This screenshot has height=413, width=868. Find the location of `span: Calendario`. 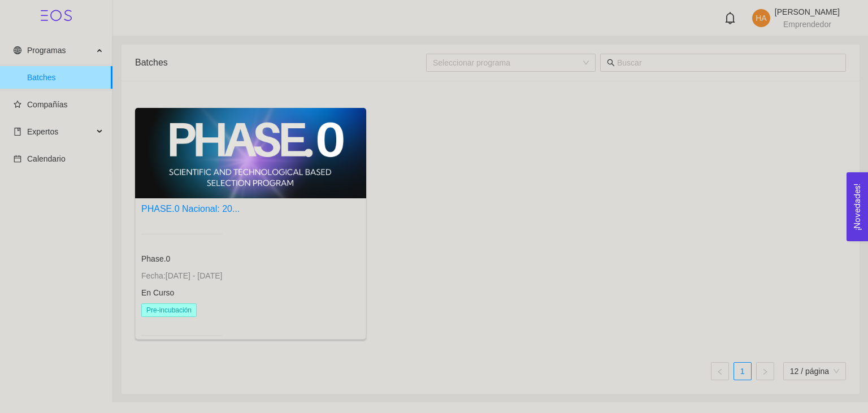

span: Calendario is located at coordinates (46, 159).